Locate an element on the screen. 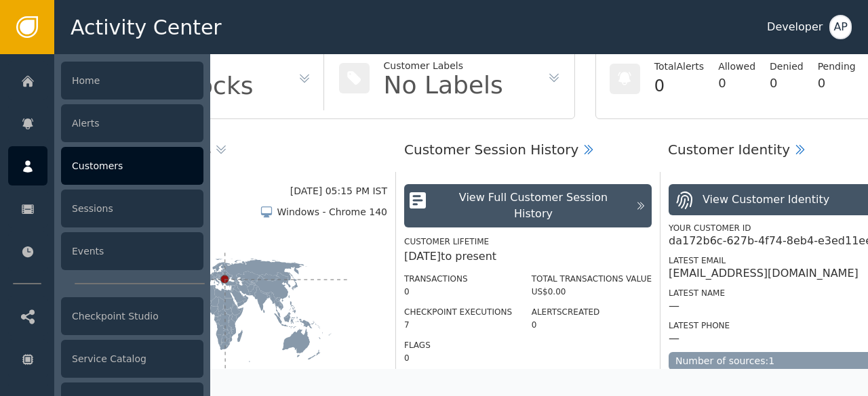  div: 7 is located at coordinates (458, 325).